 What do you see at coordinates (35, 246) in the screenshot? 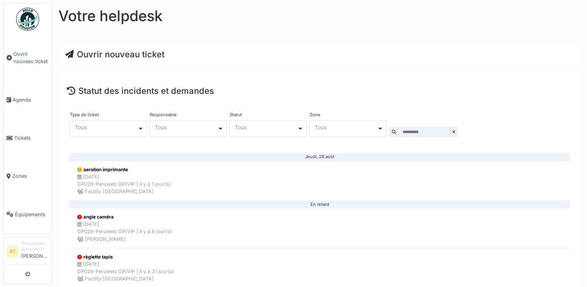
I see `div: Responsable demandeur` at bounding box center [35, 246].